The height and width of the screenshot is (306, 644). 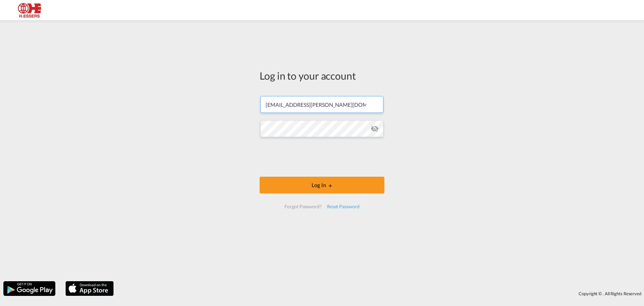 What do you see at coordinates (89, 289) in the screenshot?
I see `img: apple.png` at bounding box center [89, 289].